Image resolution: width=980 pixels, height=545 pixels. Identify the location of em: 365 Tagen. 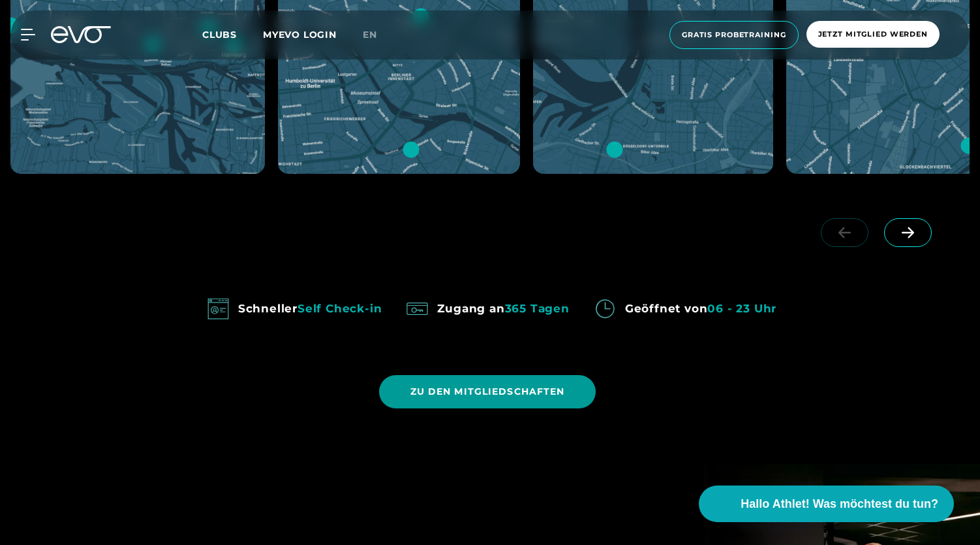
(537, 308).